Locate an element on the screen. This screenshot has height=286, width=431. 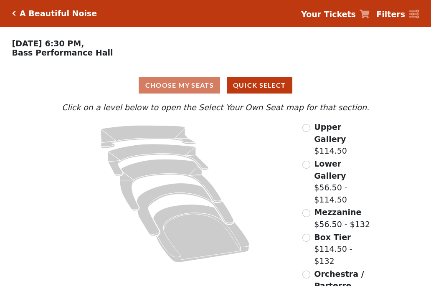
h5: A Beautiful Noise is located at coordinates (58, 13).